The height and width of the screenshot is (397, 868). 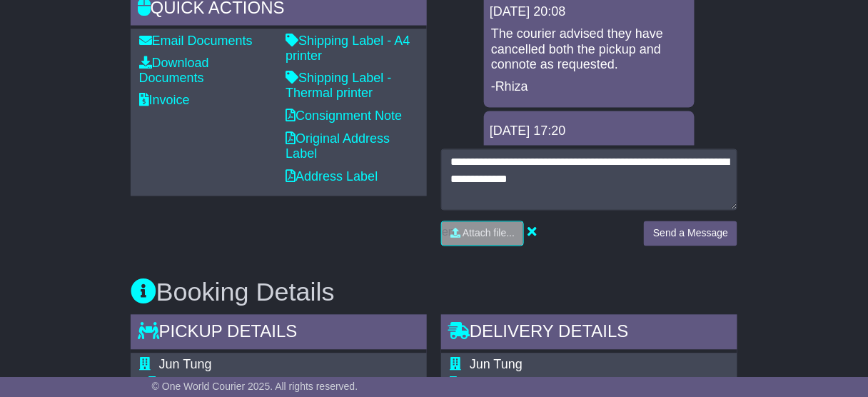 I want to click on a: Shipping Label - Thermal printer, so click(x=338, y=87).